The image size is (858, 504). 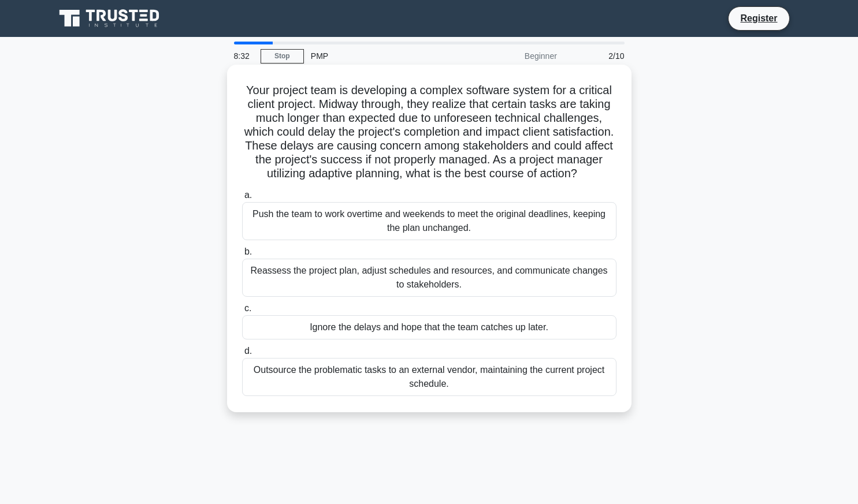 I want to click on div: Beginner, so click(x=513, y=56).